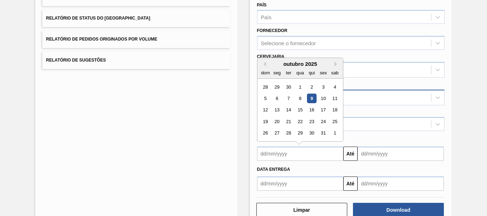  Describe the element at coordinates (334, 122) in the screenshot. I see `div: Choose sábado, 25 de outubro de 2025` at that location.